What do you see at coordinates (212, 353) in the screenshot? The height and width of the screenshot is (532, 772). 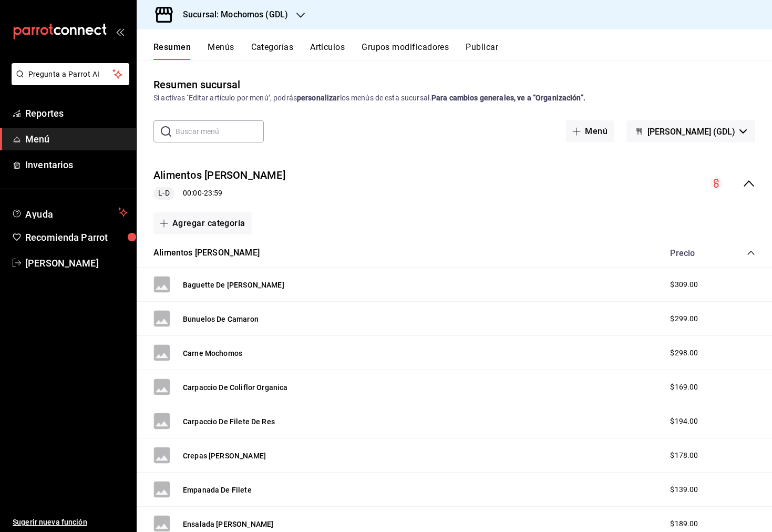 I see `button: Carne Mochomos` at bounding box center [212, 353].